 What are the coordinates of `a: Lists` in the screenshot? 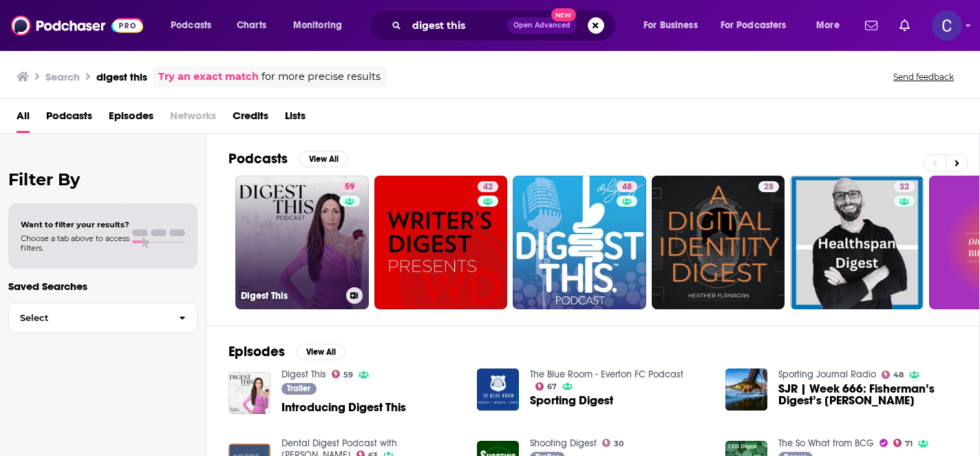 It's located at (295, 118).